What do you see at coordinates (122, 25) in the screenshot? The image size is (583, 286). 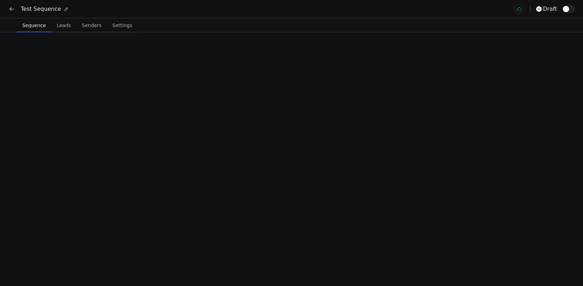 I see `span: Settings` at bounding box center [122, 25].